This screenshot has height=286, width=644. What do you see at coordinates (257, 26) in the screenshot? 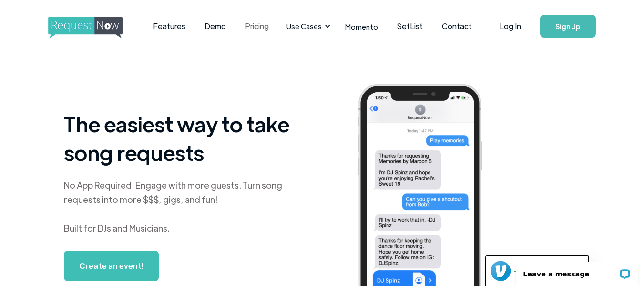
I see `a: Pricing` at bounding box center [257, 26].